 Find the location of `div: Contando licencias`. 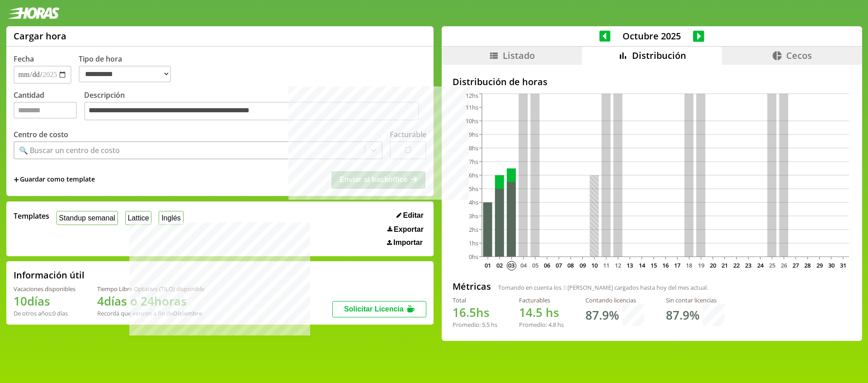

div: Contando licencias is located at coordinates (615, 300).